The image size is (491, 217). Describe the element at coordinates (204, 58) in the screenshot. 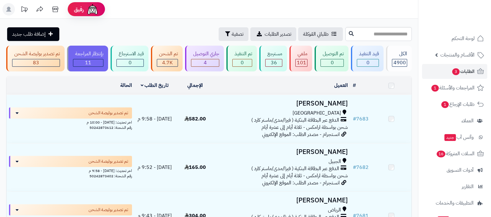

I see `a: جاري التوصيل 4` at that location.